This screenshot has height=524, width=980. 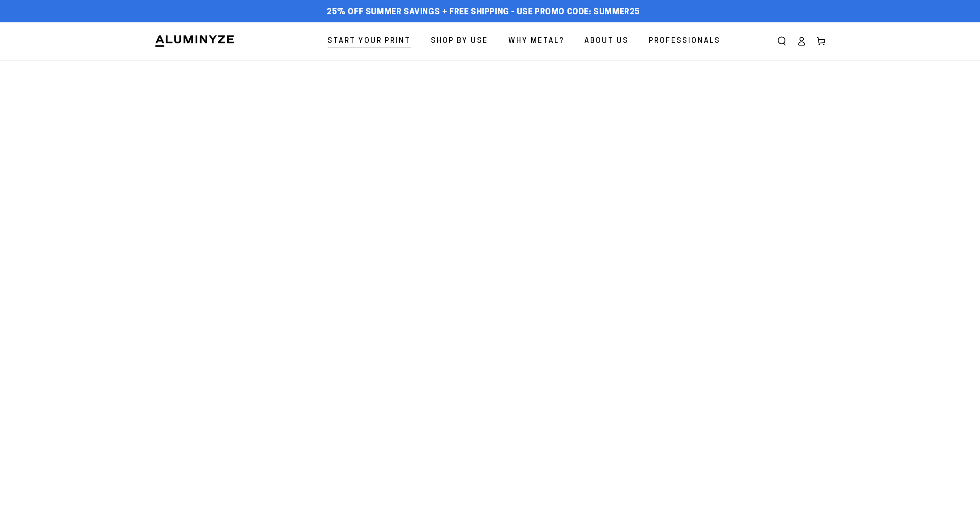 I want to click on summary: Search our site, so click(x=782, y=41).